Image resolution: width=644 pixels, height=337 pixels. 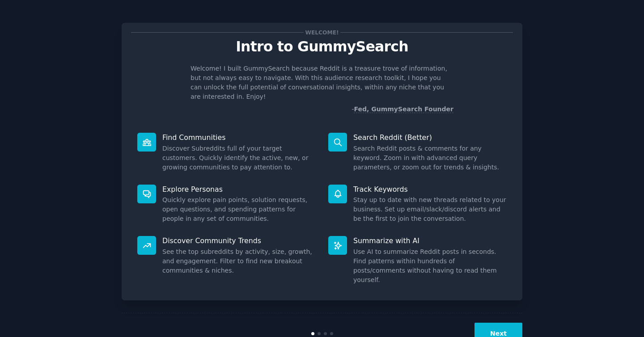 I want to click on p: Explore Personas, so click(x=239, y=189).